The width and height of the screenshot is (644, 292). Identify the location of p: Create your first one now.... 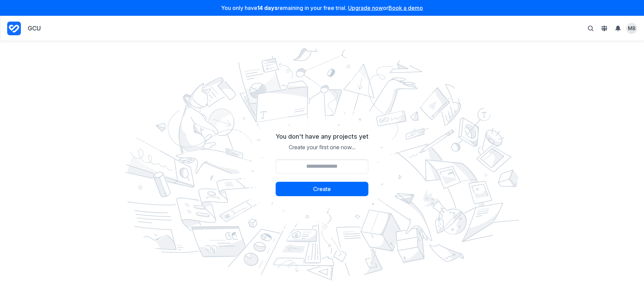
(322, 147).